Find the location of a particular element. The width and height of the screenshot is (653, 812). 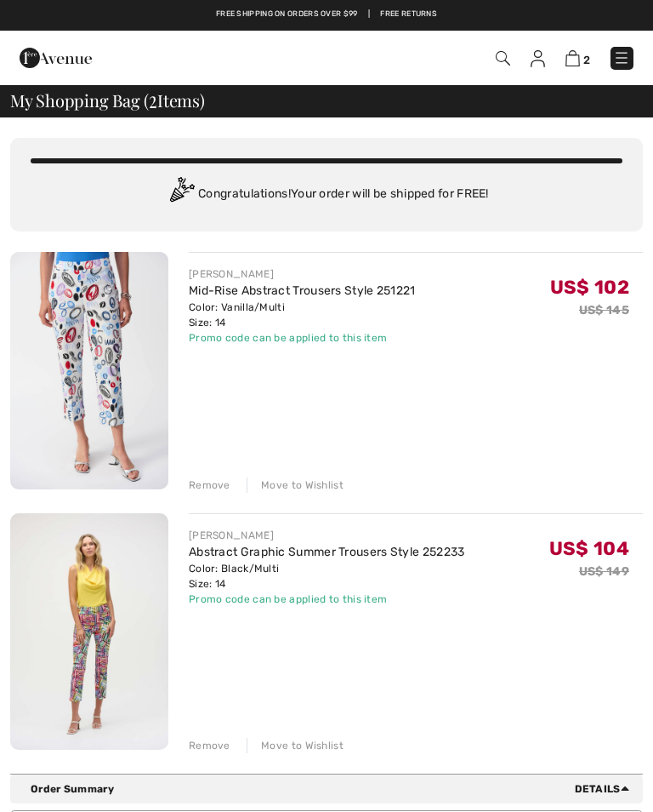

a: 1ère Avenue is located at coordinates (56, 57).